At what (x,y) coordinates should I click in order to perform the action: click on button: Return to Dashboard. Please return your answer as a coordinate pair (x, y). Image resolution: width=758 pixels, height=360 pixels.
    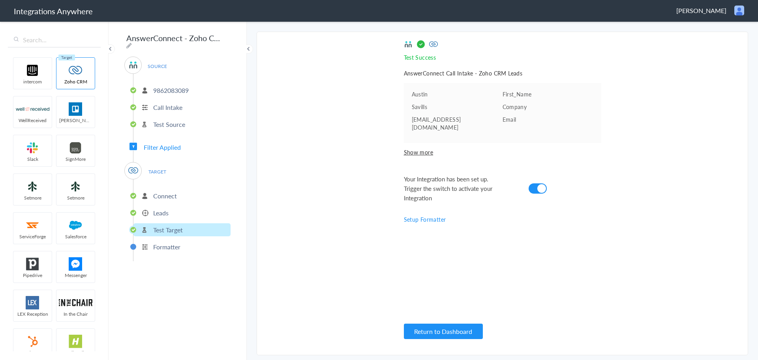
    Looking at the image, I should click on (443, 331).